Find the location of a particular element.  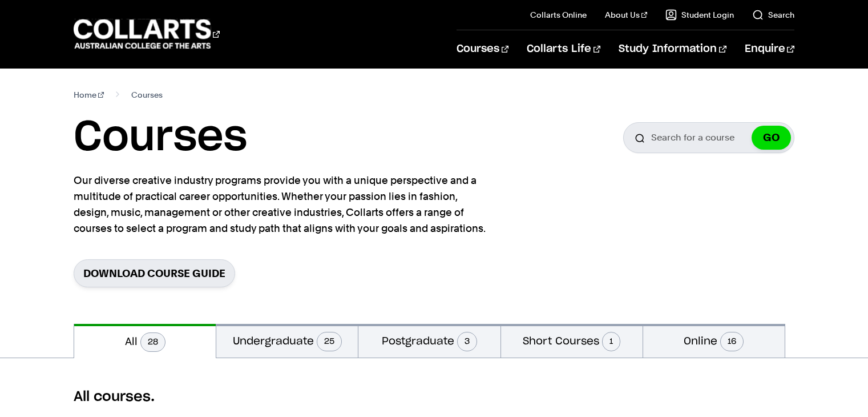

a: Study Information is located at coordinates (672, 49).